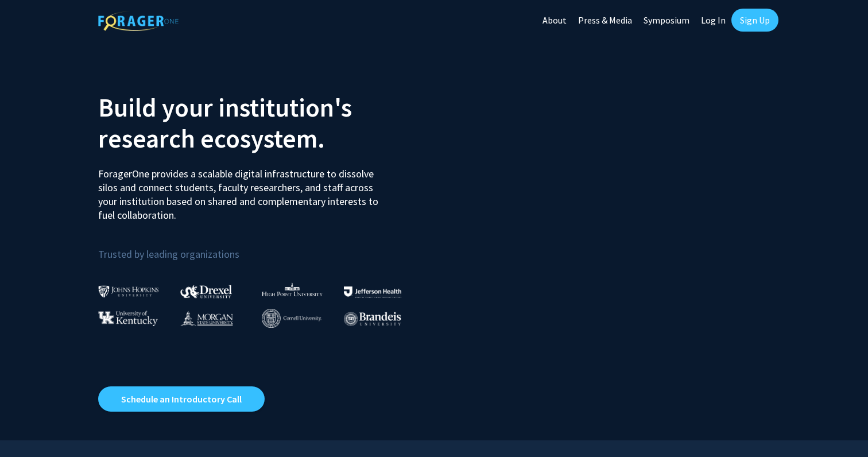 Image resolution: width=868 pixels, height=457 pixels. Describe the element at coordinates (128, 318) in the screenshot. I see `img: University of Kentucky` at that location.